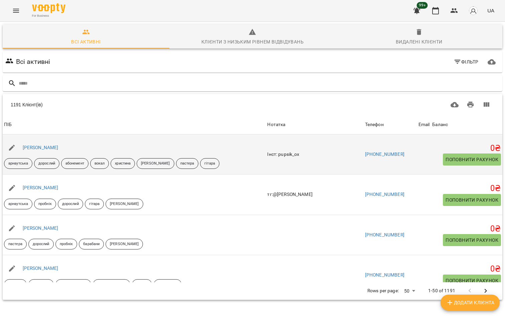  Describe the element at coordinates (74, 284) in the screenshot. I see `p: гітара акустика` at that location.